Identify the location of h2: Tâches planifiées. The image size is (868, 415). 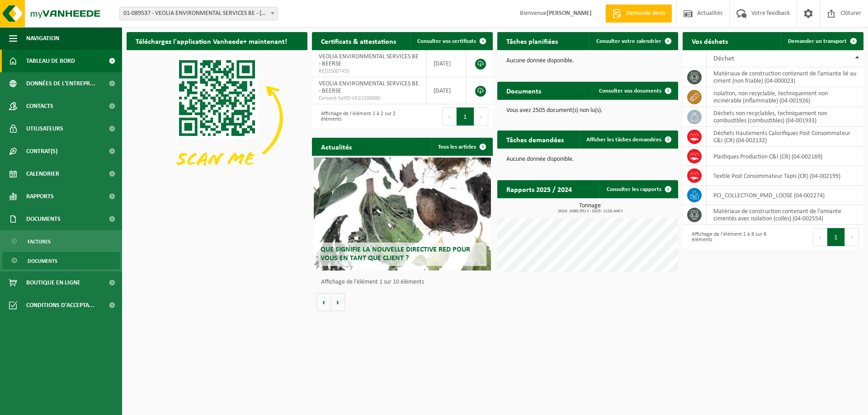
(532, 40).